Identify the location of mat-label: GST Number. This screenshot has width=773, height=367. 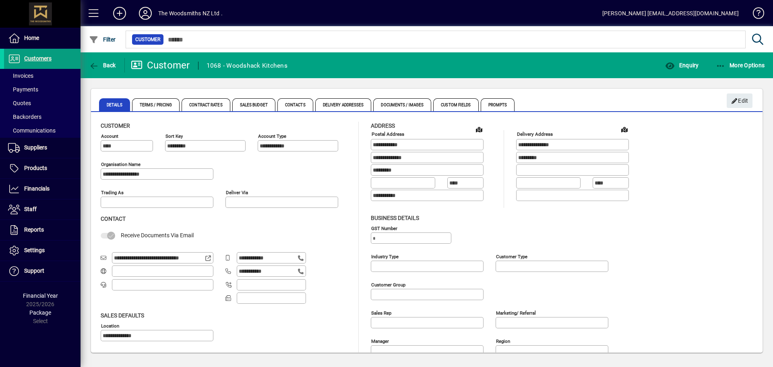
(384, 228).